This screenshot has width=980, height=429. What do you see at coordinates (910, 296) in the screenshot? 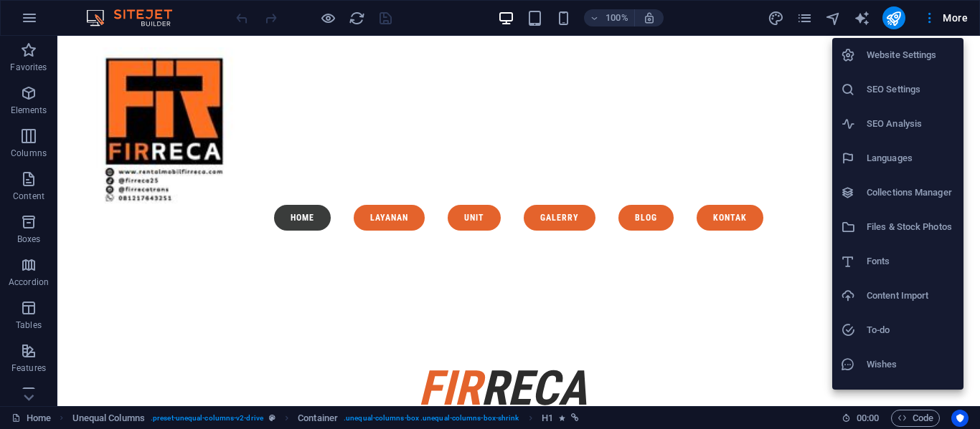
I see `h6: Content Import` at bounding box center [910, 296].